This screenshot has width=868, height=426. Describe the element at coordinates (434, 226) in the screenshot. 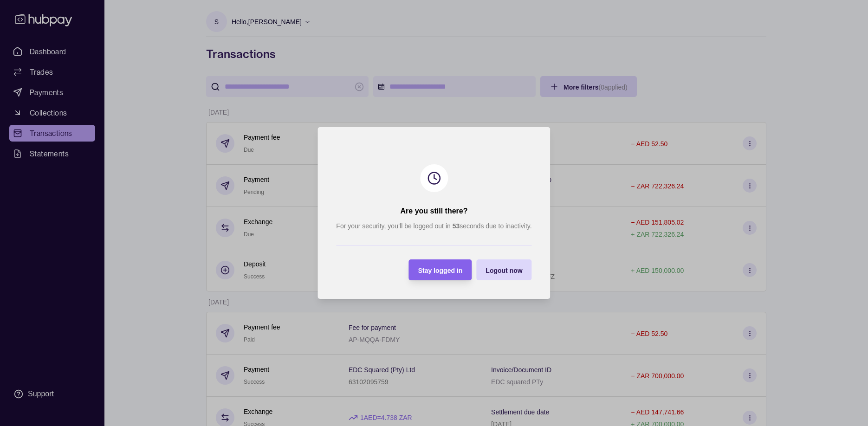

I see `p: For your security, you’ll be logged out in seconds due to inactivity.` at that location.